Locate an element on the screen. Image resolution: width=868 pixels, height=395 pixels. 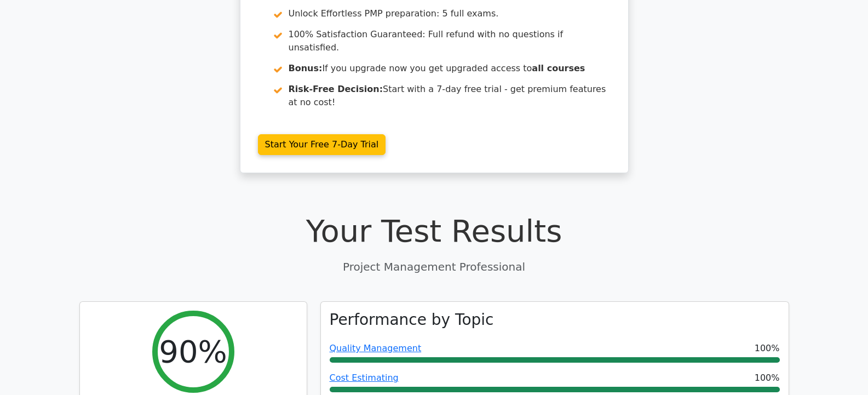
a: Start Your Free 7-Day Trial is located at coordinates (322, 145).